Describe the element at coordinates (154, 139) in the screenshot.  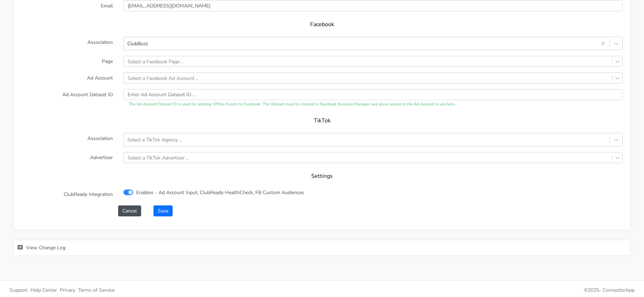
I see `div: Select a TikTok Agency ..` at that location.